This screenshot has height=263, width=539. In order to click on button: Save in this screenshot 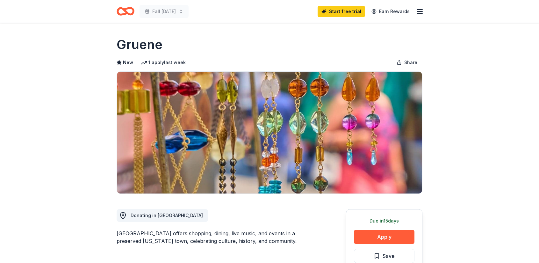, I will do `click(384, 256)`.